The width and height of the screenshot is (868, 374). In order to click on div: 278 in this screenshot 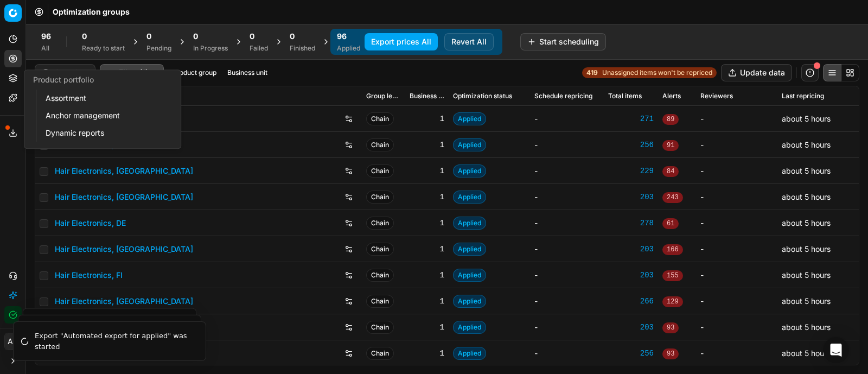, I will do `click(631, 223)`.